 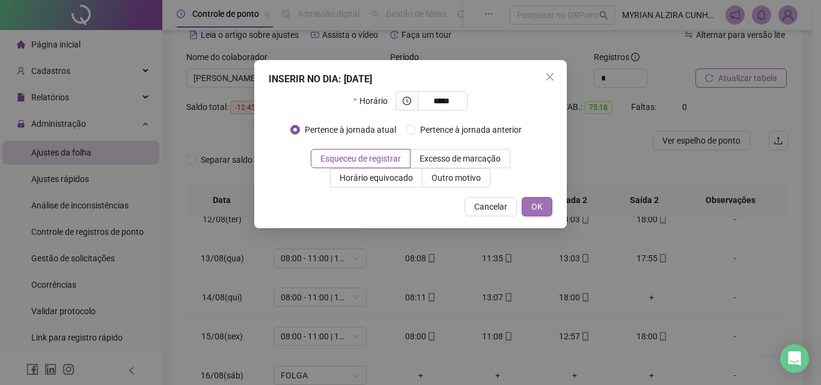 What do you see at coordinates (350, 130) in the screenshot?
I see `span: Pertence à jornada atual` at bounding box center [350, 130].